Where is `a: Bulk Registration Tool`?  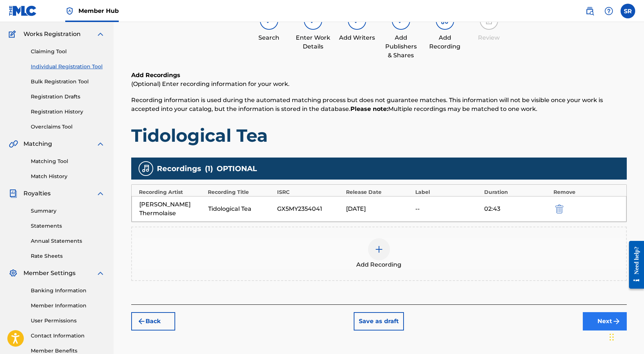
a: Bulk Registration Tool is located at coordinates (68, 81).